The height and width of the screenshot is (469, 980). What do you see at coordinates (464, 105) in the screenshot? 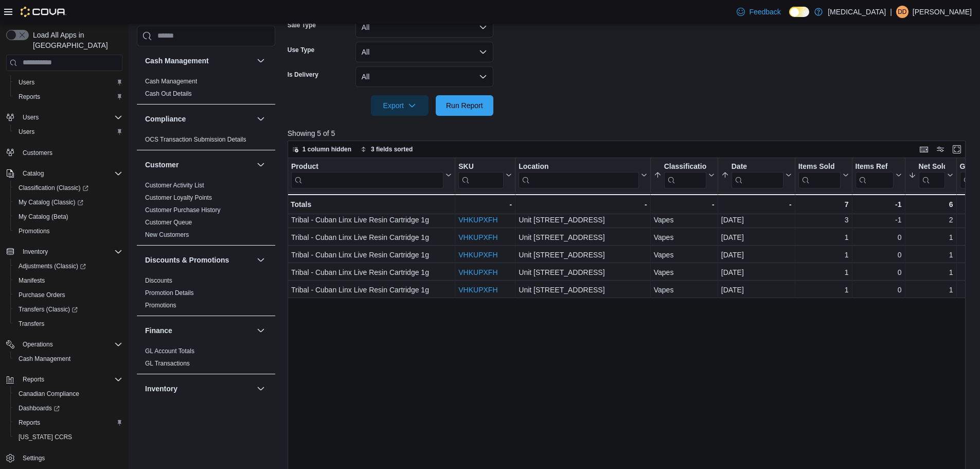
I see `span: Run Report` at bounding box center [464, 105].